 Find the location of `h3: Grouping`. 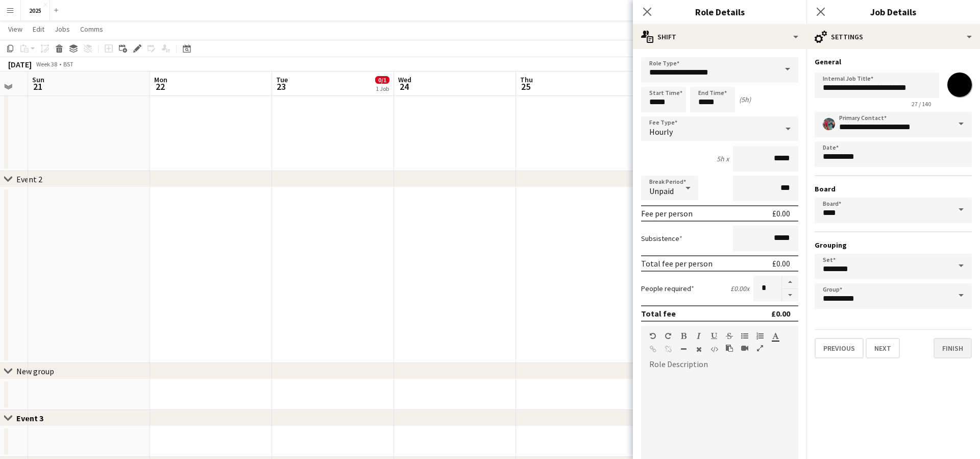

h3: Grouping is located at coordinates (893, 245).